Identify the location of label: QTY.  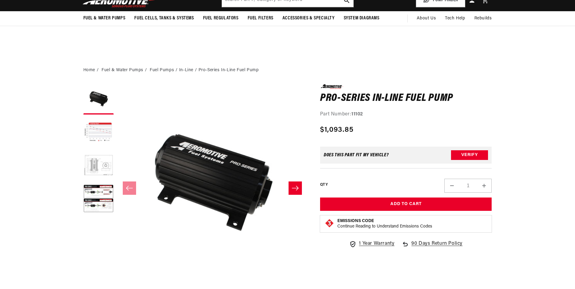
(324, 185).